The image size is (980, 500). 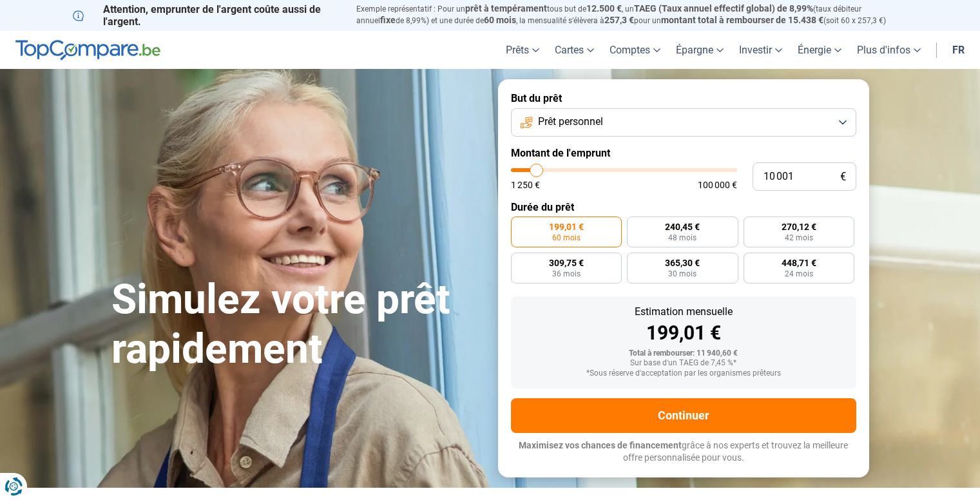 I want to click on span: 270,12 €, so click(x=800, y=226).